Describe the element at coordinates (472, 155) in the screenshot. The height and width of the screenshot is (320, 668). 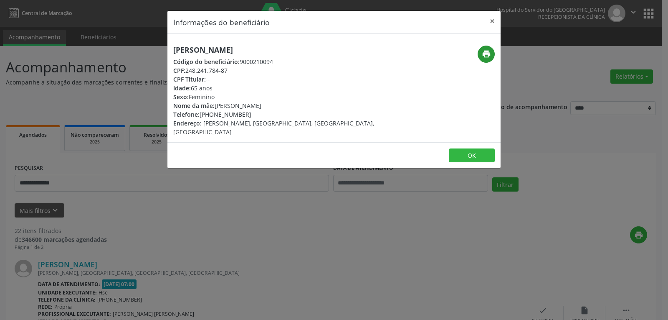
I see `button: OK` at that location.